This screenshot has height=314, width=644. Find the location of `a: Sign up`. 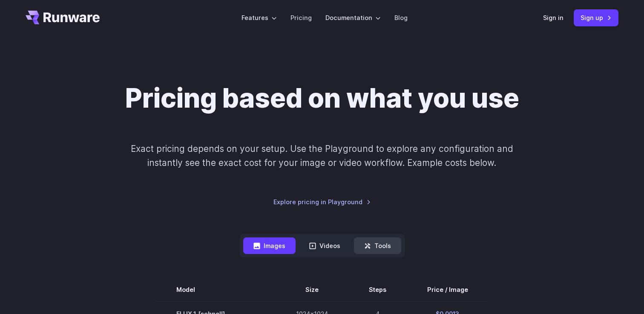

a: Sign up is located at coordinates (596, 18).